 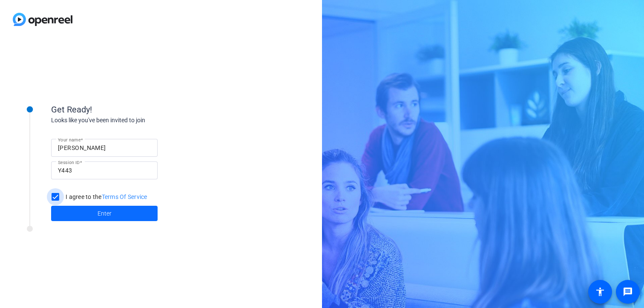 What do you see at coordinates (137, 120) in the screenshot?
I see `div: Looks like you've been invited to join` at bounding box center [137, 120].